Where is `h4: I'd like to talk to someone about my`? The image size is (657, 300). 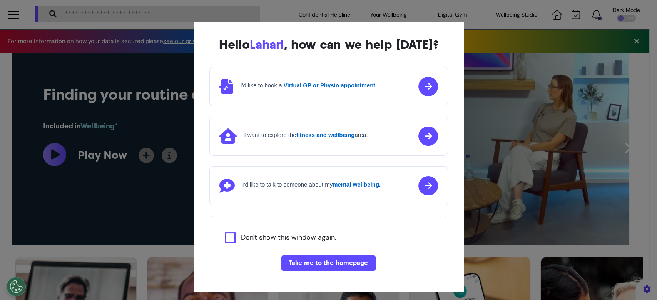 h4: I'd like to talk to someone about my is located at coordinates (312, 185).